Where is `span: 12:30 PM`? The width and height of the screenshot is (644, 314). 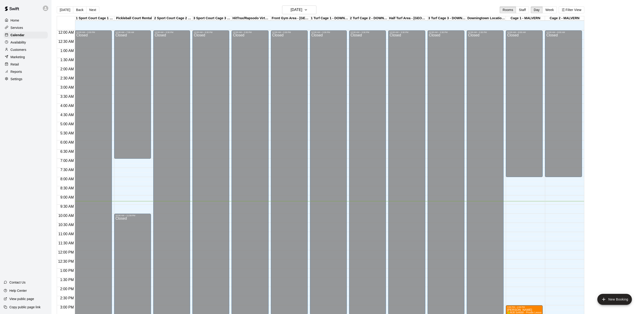 span: 12:30 PM is located at coordinates (66, 261).